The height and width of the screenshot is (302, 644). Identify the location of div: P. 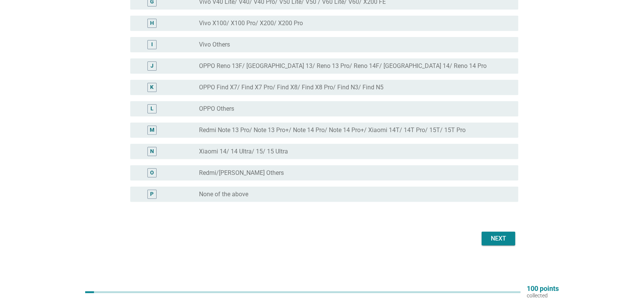
(152, 194).